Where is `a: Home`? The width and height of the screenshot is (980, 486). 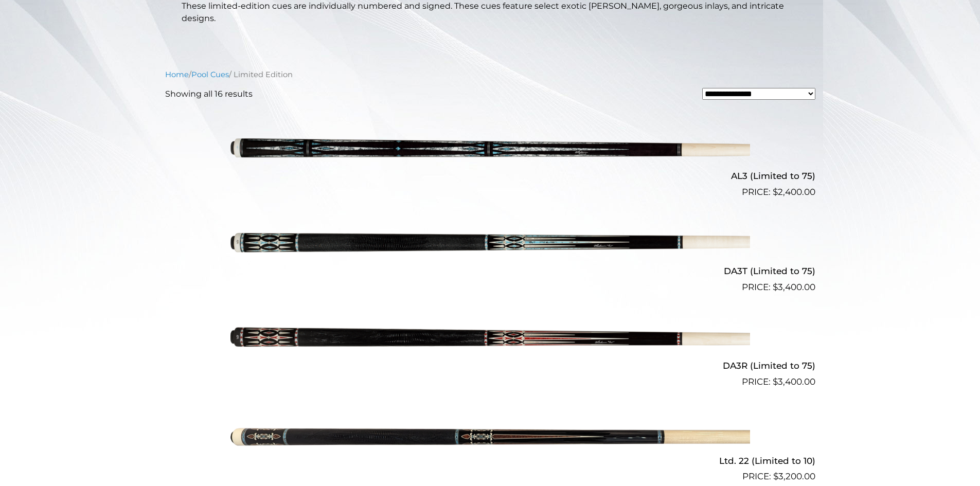
a: Home is located at coordinates (177, 75).